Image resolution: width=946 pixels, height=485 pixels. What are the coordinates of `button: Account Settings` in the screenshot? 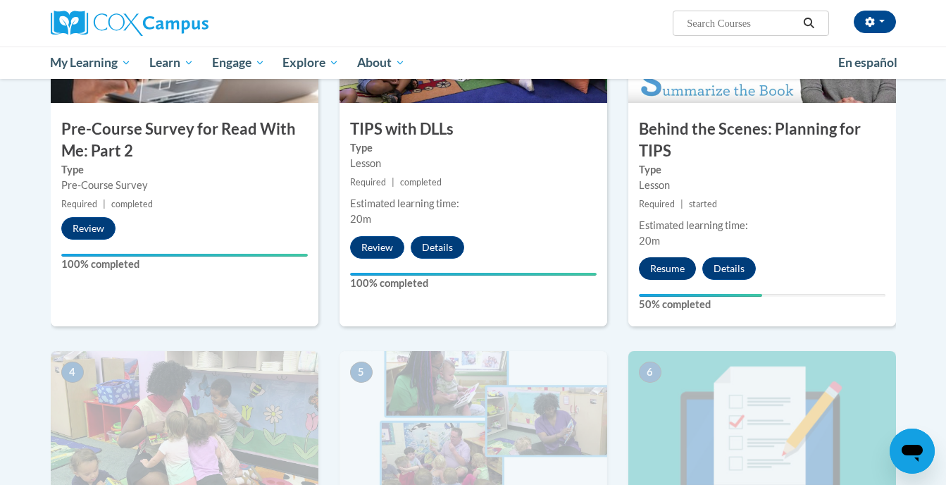 It's located at (875, 22).